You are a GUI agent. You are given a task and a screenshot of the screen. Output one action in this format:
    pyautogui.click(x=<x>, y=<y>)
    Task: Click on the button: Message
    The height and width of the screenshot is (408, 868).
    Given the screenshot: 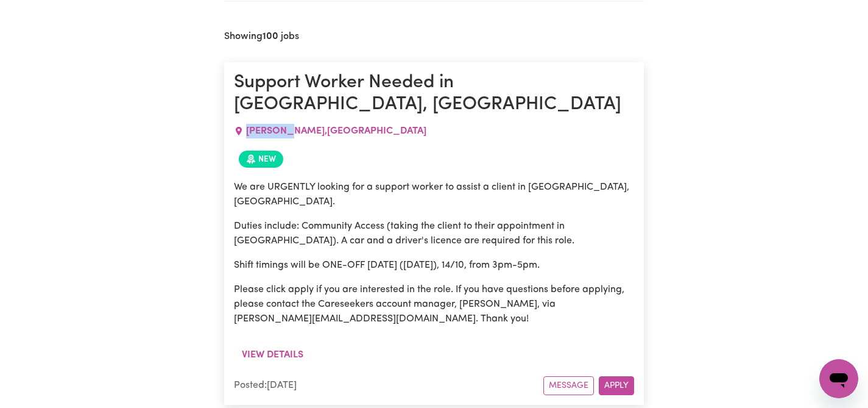 What is the action you would take?
    pyautogui.click(x=569, y=386)
    